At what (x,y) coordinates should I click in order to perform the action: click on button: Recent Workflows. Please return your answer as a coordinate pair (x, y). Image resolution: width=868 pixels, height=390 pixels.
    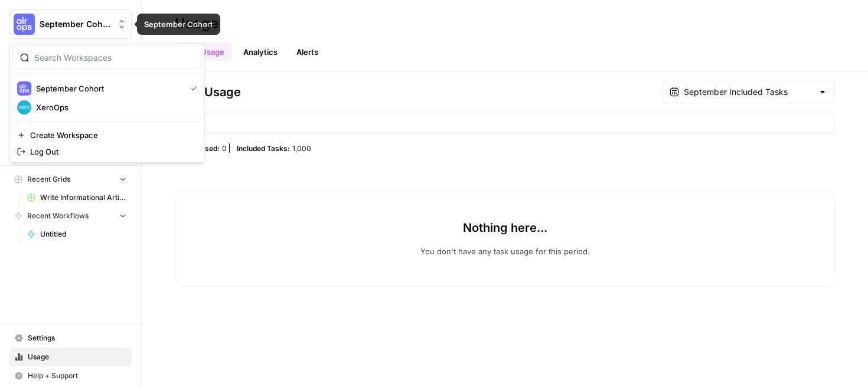
    Looking at the image, I should click on (70, 216).